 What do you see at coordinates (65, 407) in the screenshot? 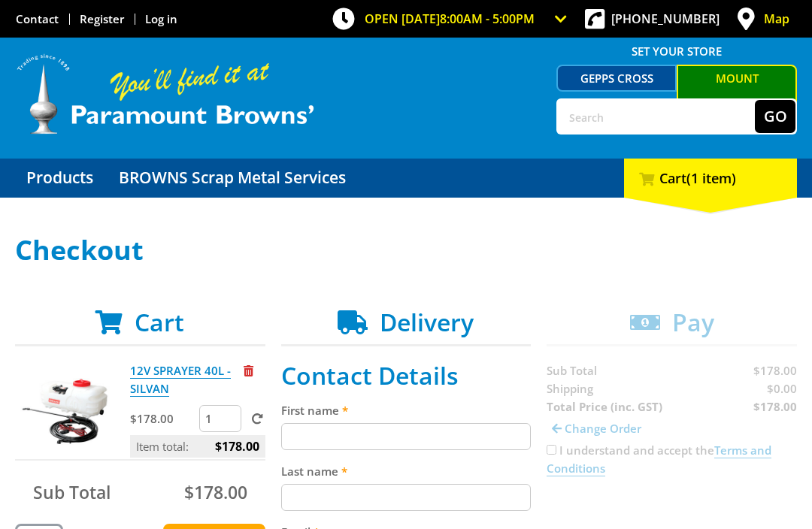
I see `img: 12V SPRAYER 40L - SILVAN` at bounding box center [65, 407].